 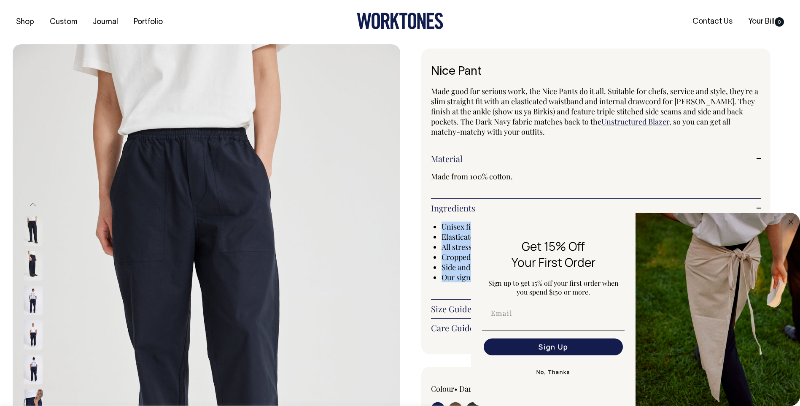 What do you see at coordinates (596, 72) in the screenshot?
I see `h1: Nice Pant` at bounding box center [596, 72].